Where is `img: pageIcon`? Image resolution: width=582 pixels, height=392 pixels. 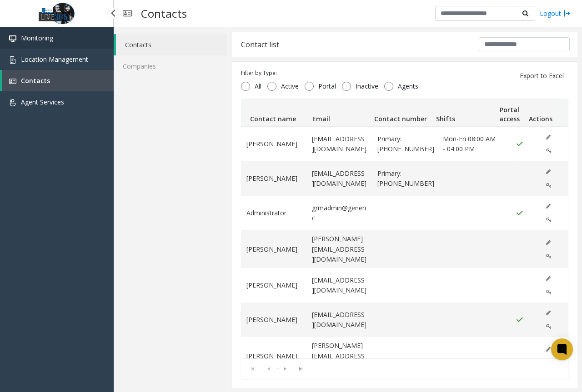
img: pageIcon is located at coordinates (127, 13).